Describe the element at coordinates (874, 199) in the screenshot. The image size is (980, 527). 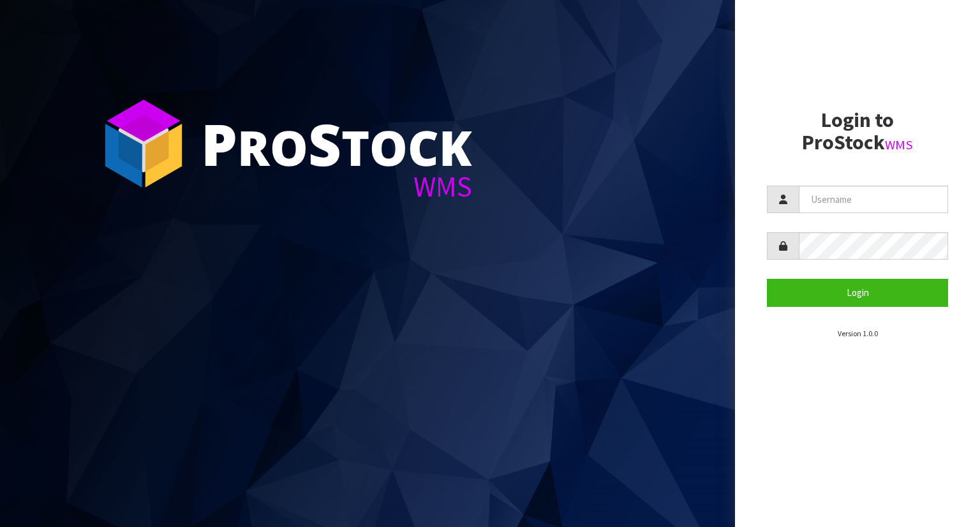
I see `input: Username` at that location.